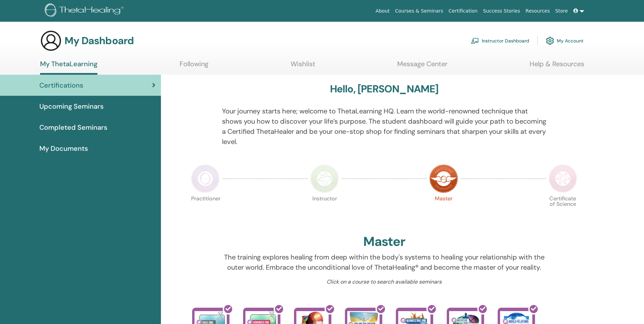  I want to click on a: Following, so click(194, 66).